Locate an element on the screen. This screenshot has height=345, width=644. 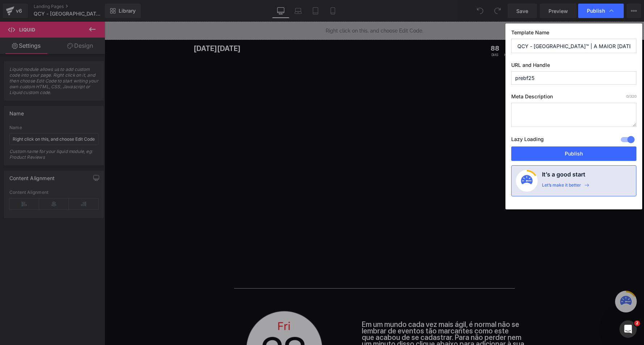
span: 2 is located at coordinates (637, 323).